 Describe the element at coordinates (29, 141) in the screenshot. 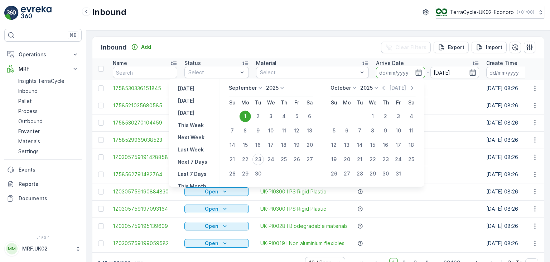

I see `p: Materials` at that location.